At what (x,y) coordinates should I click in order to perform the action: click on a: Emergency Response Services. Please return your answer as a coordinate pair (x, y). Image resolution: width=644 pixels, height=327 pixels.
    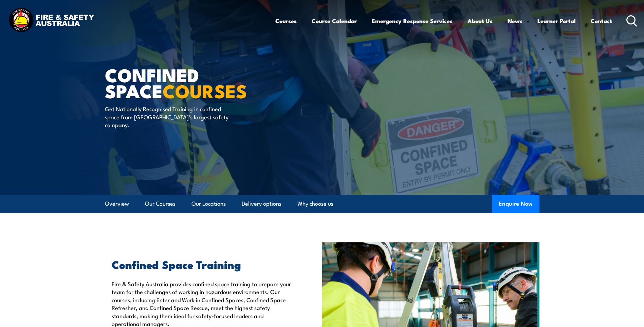
    Looking at the image, I should click on (412, 20).